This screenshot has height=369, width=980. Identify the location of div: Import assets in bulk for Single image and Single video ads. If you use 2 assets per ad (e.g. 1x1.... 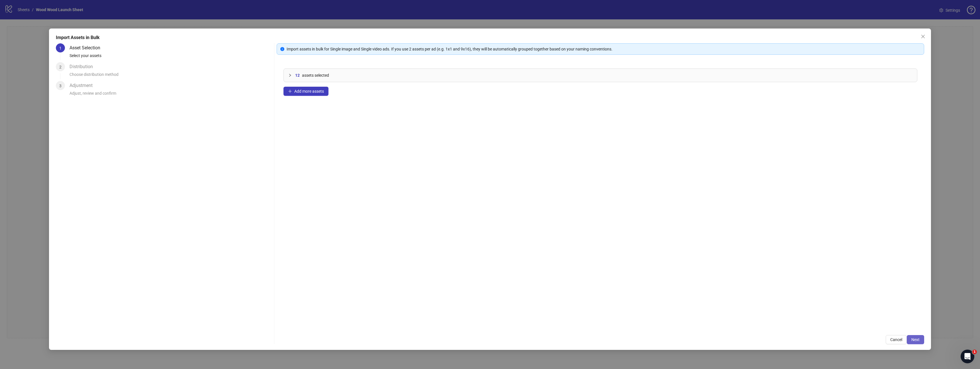
(604, 49).